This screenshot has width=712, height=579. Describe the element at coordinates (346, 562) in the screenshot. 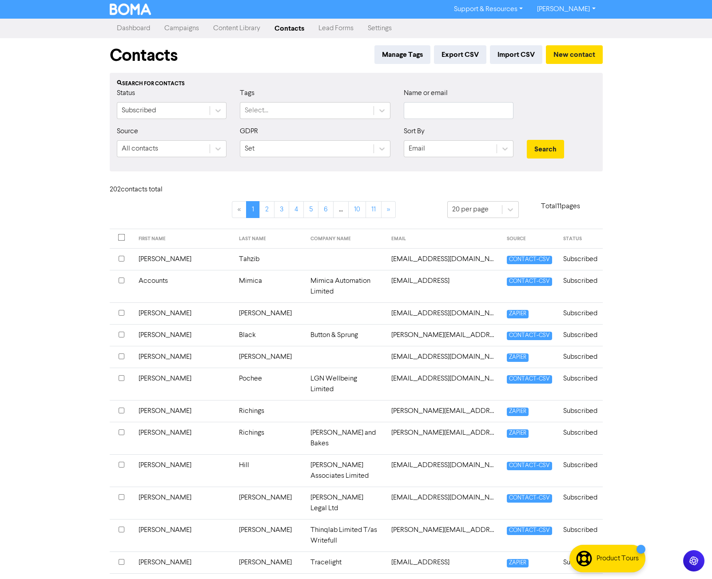

I see `td: Tracelight` at that location.